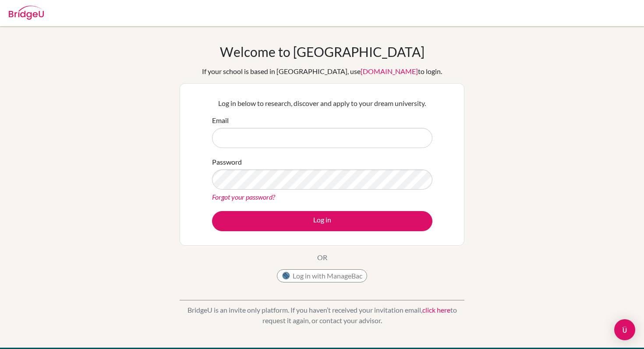 This screenshot has height=349, width=644. What do you see at coordinates (244, 197) in the screenshot?
I see `a: Forgot your password?` at bounding box center [244, 197].